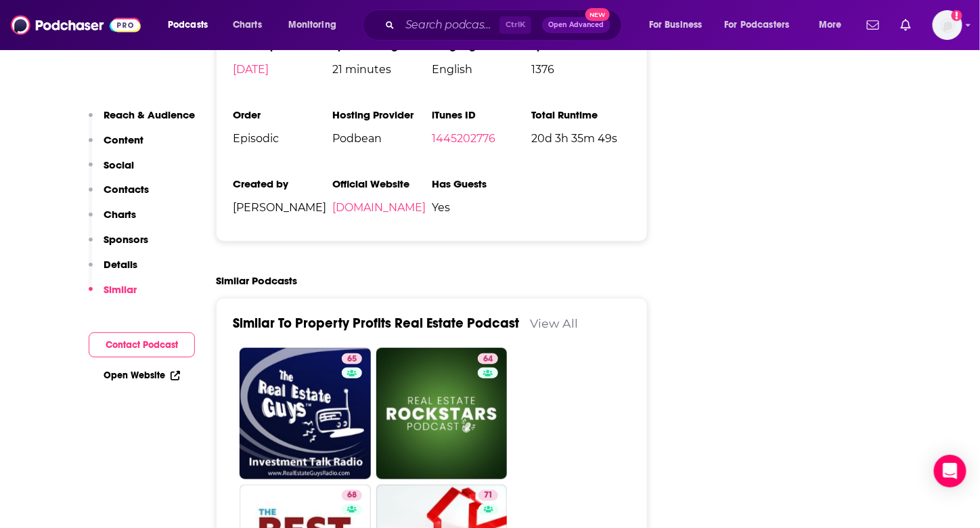  What do you see at coordinates (481, 114) in the screenshot?
I see `h3: iTunes ID` at bounding box center [481, 114].